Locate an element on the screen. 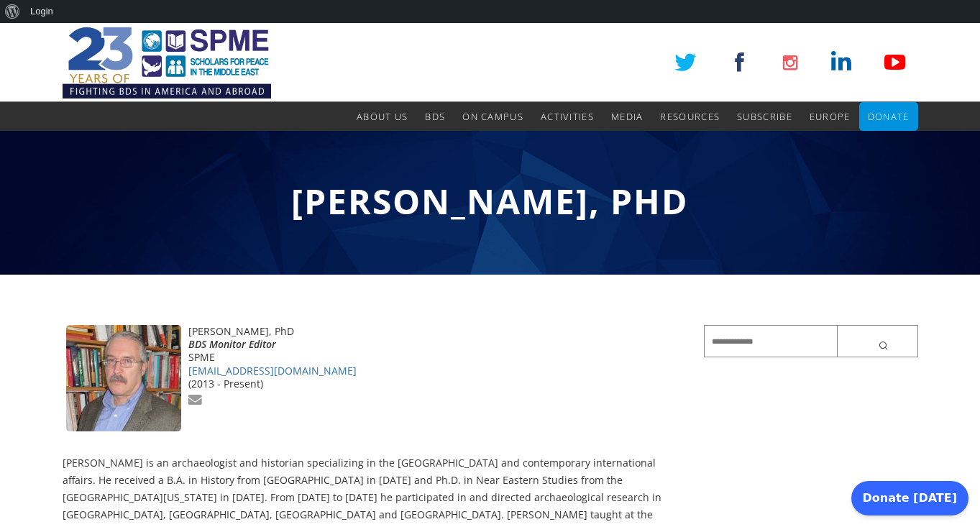 The image size is (980, 527). a: BDS is located at coordinates (435, 116).